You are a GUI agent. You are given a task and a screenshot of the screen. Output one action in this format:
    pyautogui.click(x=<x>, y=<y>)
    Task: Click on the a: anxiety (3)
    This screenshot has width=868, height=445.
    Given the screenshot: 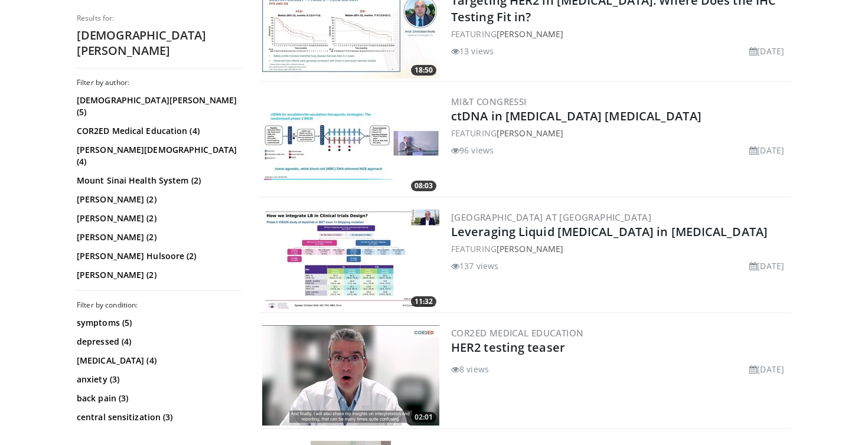 What is the action you would take?
    pyautogui.click(x=157, y=380)
    